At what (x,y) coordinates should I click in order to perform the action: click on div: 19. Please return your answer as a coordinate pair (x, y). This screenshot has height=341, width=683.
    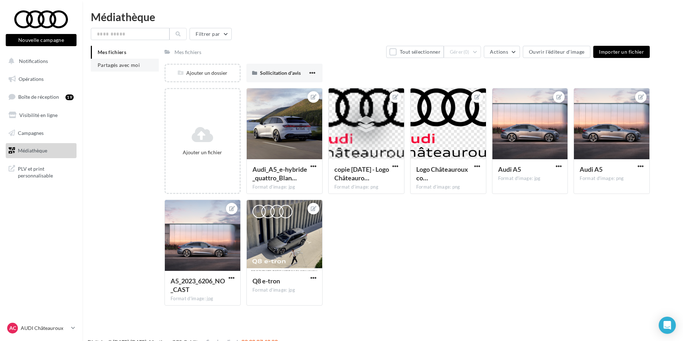
    Looking at the image, I should click on (69, 97).